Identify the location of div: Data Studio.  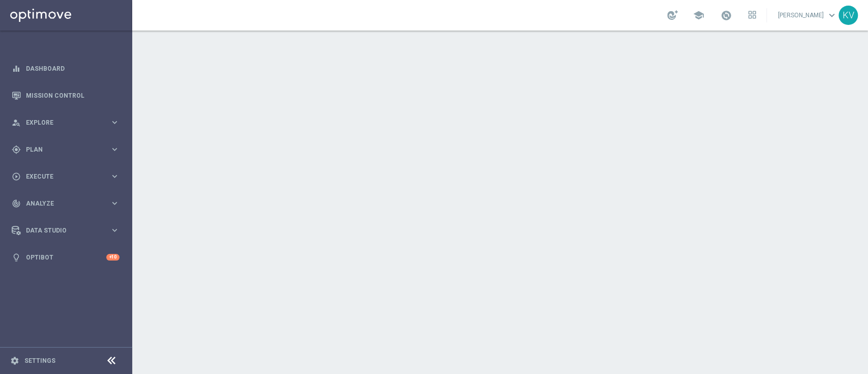
(60, 230).